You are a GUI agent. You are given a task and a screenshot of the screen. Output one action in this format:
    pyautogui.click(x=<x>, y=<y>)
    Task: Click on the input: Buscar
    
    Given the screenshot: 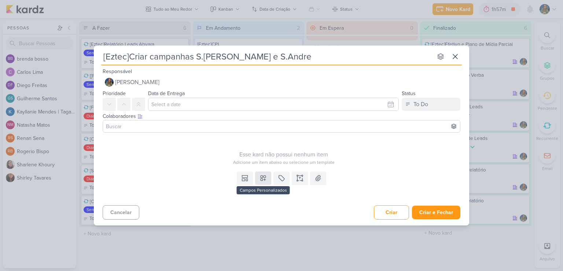 What is the action you would take?
    pyautogui.click(x=282, y=126)
    